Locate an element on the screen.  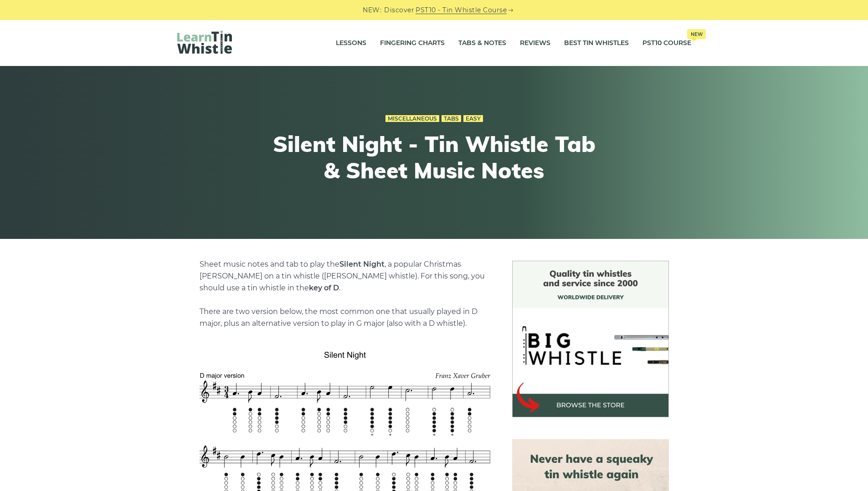
strong: key of D is located at coordinates (324, 287).